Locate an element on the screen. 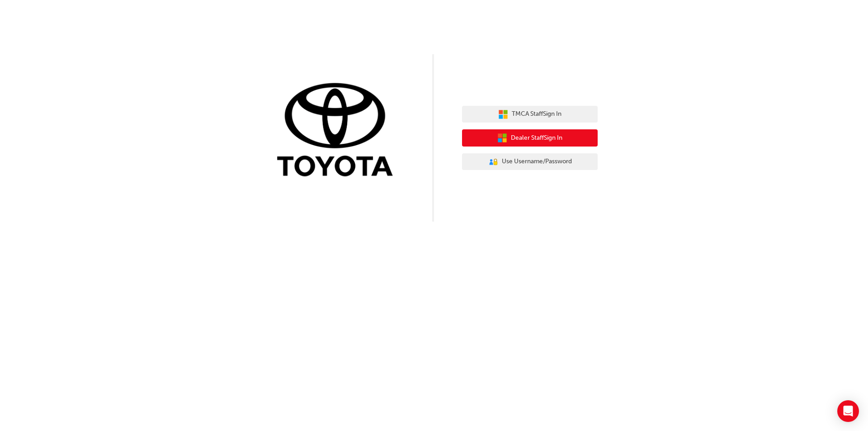 The image size is (868, 431). button: Use Username/Password is located at coordinates (530, 162).